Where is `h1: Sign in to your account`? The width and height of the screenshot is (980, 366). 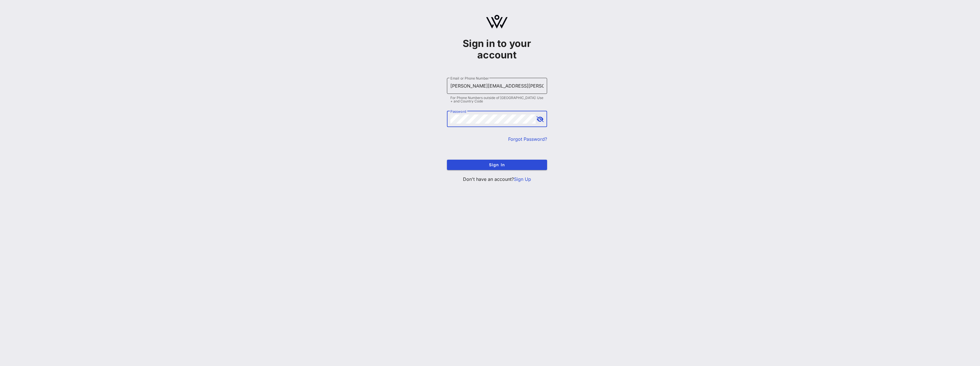 h1: Sign in to your account is located at coordinates (497, 49).